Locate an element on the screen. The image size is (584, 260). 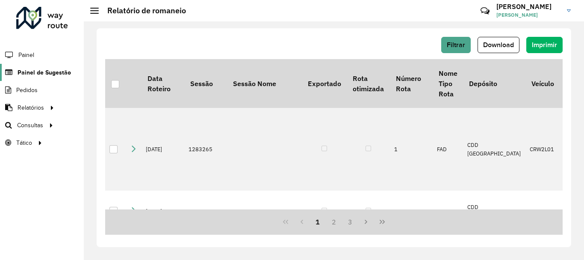
span: Painel is located at coordinates (26, 55).